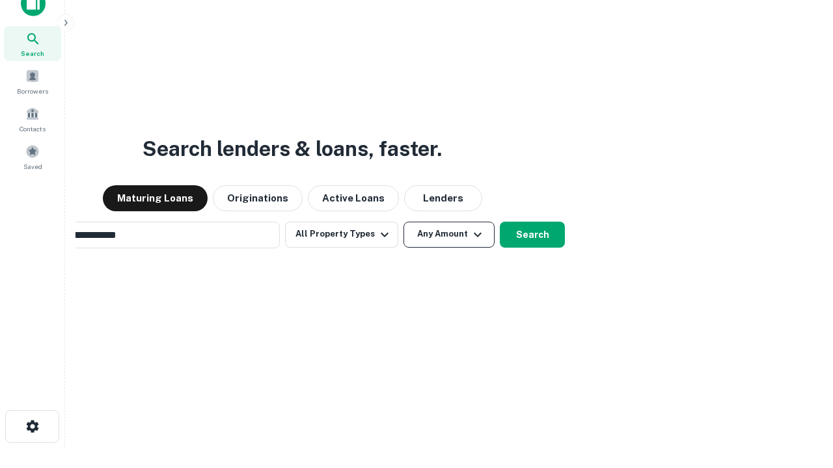 Image resolution: width=833 pixels, height=468 pixels. I want to click on div: Chat Widget, so click(800, 396).